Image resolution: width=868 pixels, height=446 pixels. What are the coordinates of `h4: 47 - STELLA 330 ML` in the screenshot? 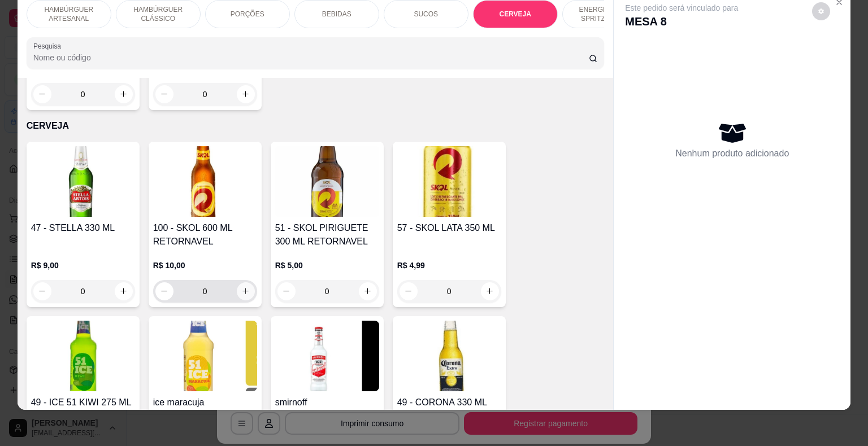 It's located at (83, 228).